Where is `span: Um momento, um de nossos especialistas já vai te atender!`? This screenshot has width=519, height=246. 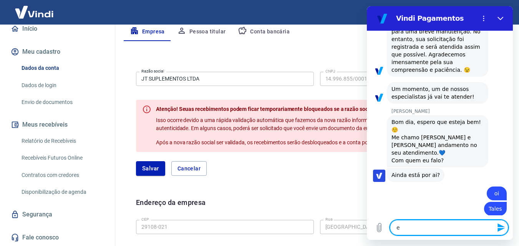
span: Um momento, um de nossos especialistas já vai te atender! is located at coordinates (71, 87).